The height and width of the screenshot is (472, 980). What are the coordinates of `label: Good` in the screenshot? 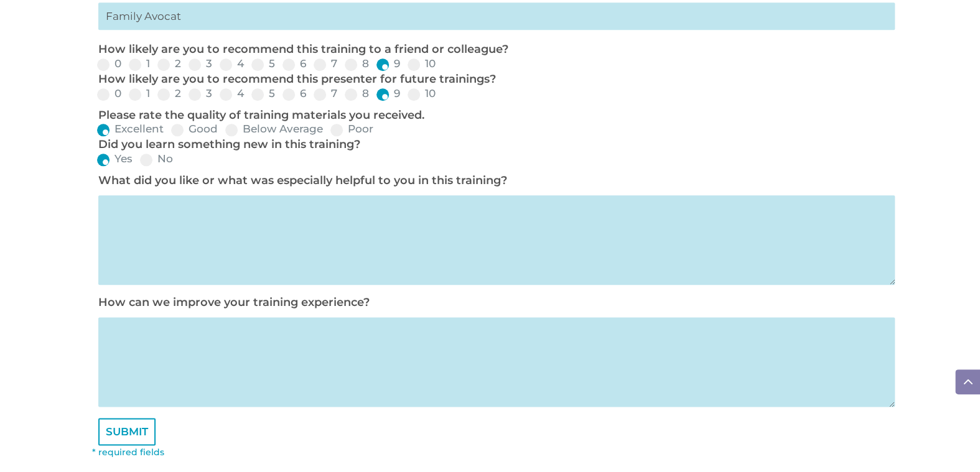 It's located at (194, 129).